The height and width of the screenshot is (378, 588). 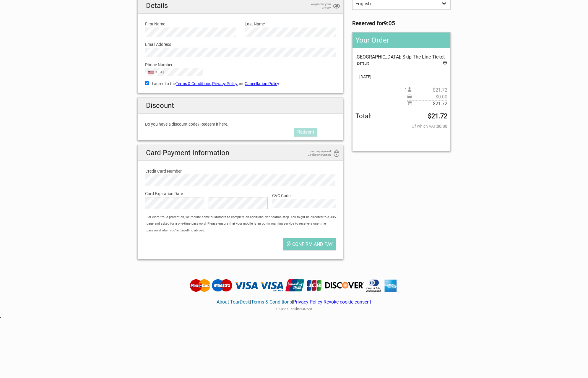 What do you see at coordinates (428, 97) in the screenshot?
I see `span: Pickup price` at bounding box center [428, 97].